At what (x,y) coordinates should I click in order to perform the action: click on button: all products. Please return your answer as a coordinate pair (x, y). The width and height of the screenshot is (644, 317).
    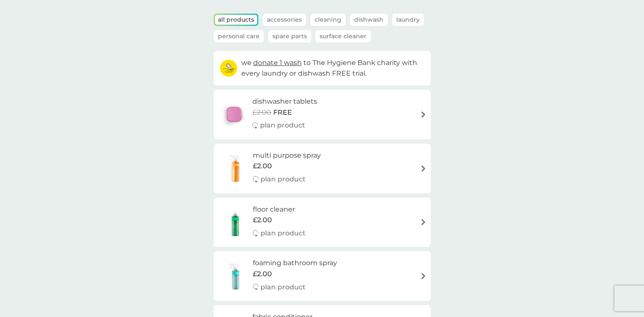
    Looking at the image, I should click on (236, 19).